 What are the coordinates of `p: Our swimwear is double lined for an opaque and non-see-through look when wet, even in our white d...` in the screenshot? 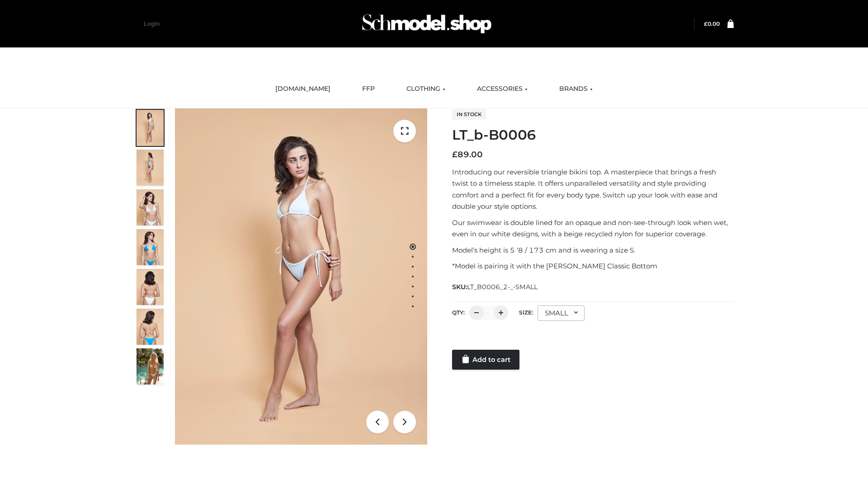 It's located at (593, 228).